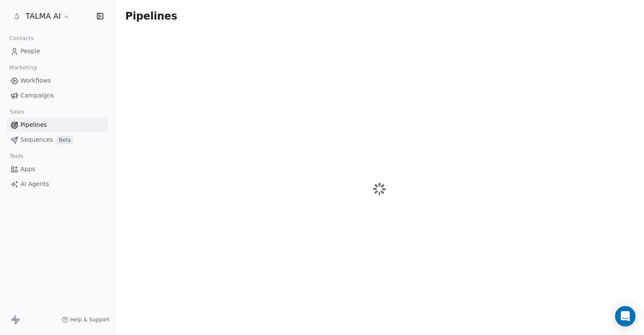 This screenshot has width=644, height=335. I want to click on span: Tools, so click(16, 157).